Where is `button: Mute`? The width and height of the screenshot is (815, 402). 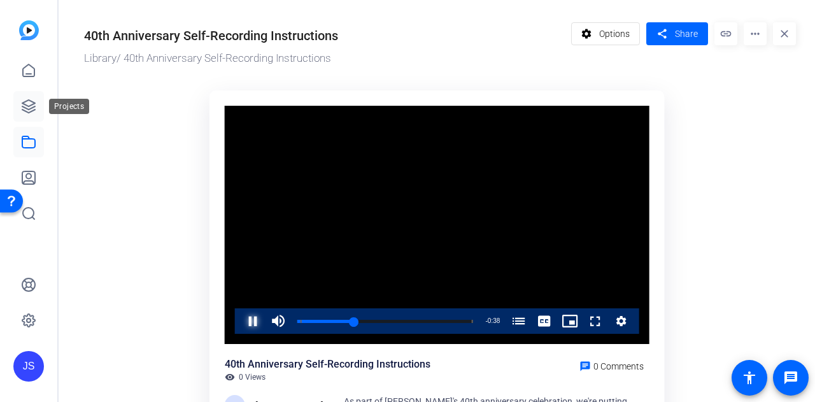
button: Mute is located at coordinates (278, 321).